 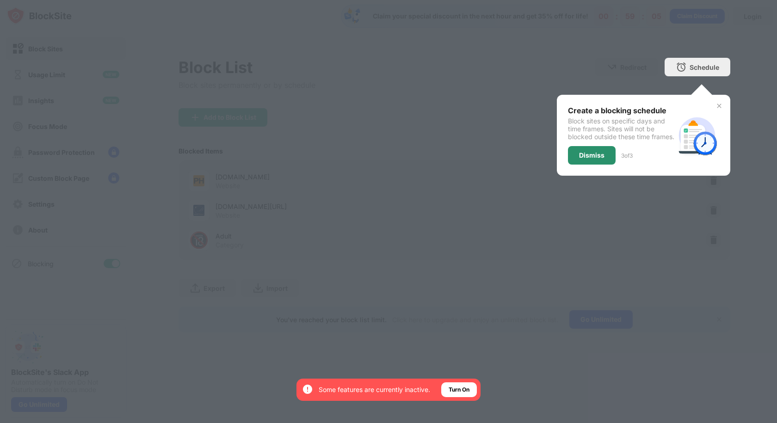 What do you see at coordinates (627, 155) in the screenshot?
I see `div: 3 of 3` at bounding box center [627, 155].